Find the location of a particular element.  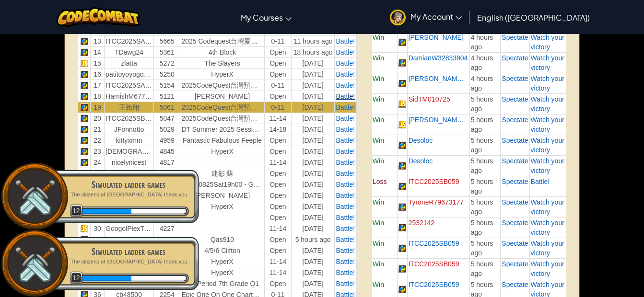

td: 14-18 is located at coordinates (278, 130).